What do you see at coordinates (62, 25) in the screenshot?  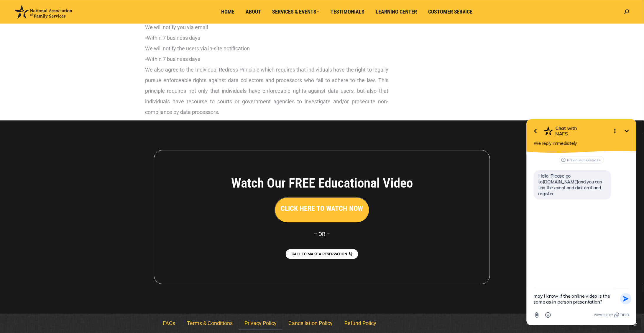 I see `h2: NAFS` at bounding box center [62, 25].